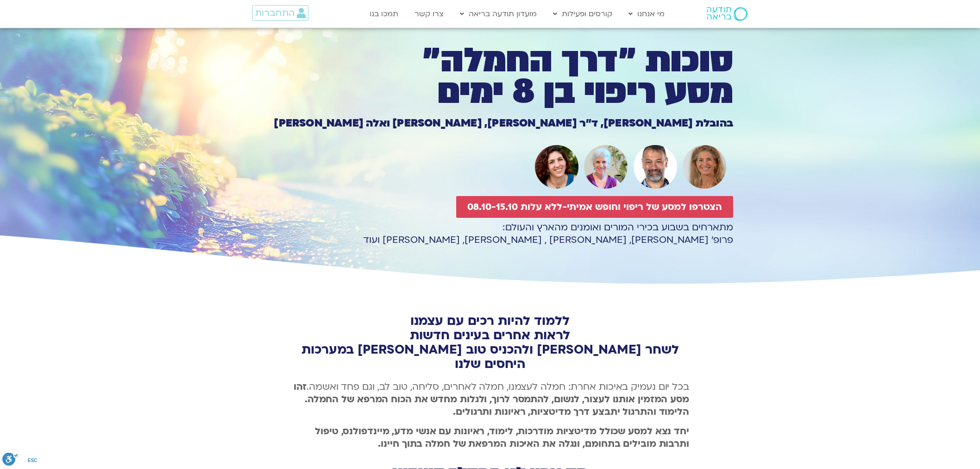 The width and height of the screenshot is (980, 469). What do you see at coordinates (499, 14) in the screenshot?
I see `a: מועדון תודעה בריאה` at bounding box center [499, 14].